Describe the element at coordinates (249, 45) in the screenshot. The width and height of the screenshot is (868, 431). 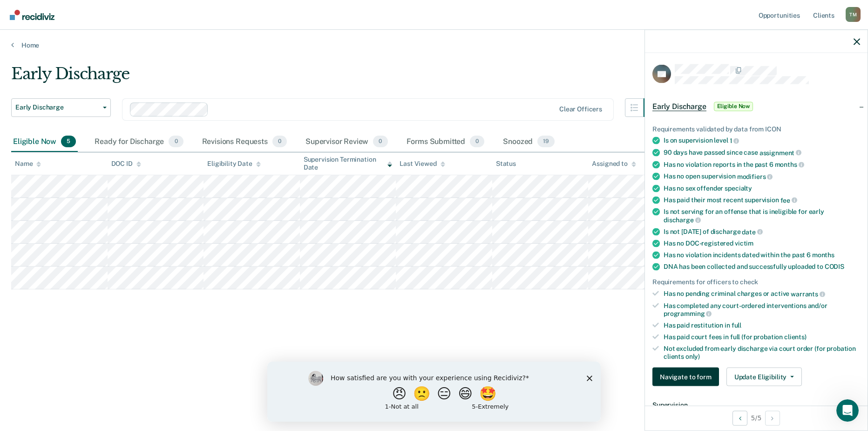
I see `div: 5 - Extremely` at that location.